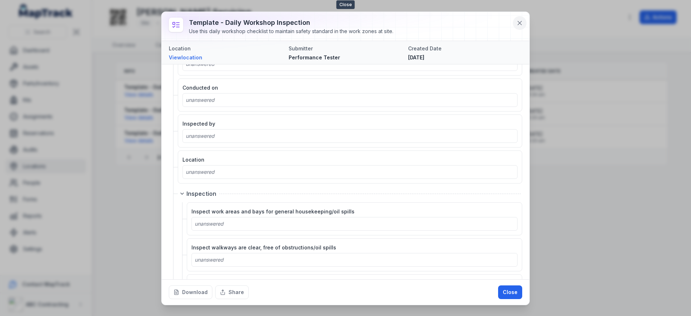 This screenshot has height=316, width=691. I want to click on div: Use this daily workshop checklist to maintain safety standard in the work zones at site., so click(291, 31).